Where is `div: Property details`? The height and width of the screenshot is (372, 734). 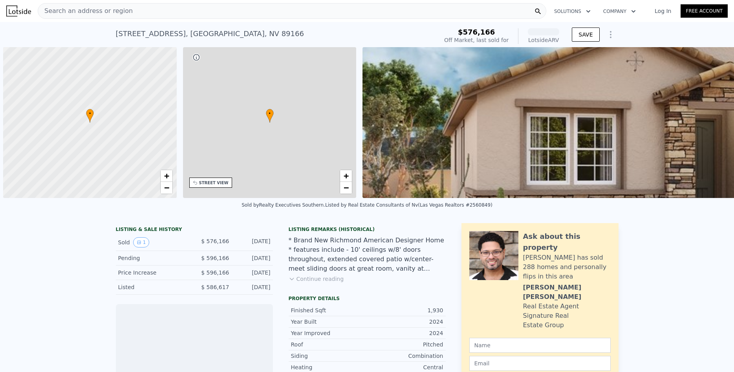
div: Property details is located at coordinates (367, 299).